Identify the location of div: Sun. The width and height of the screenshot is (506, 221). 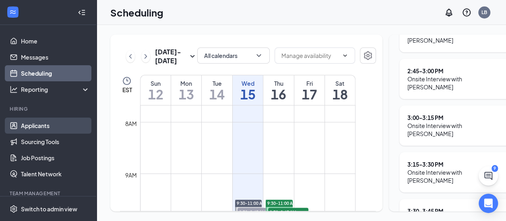
(155, 83).